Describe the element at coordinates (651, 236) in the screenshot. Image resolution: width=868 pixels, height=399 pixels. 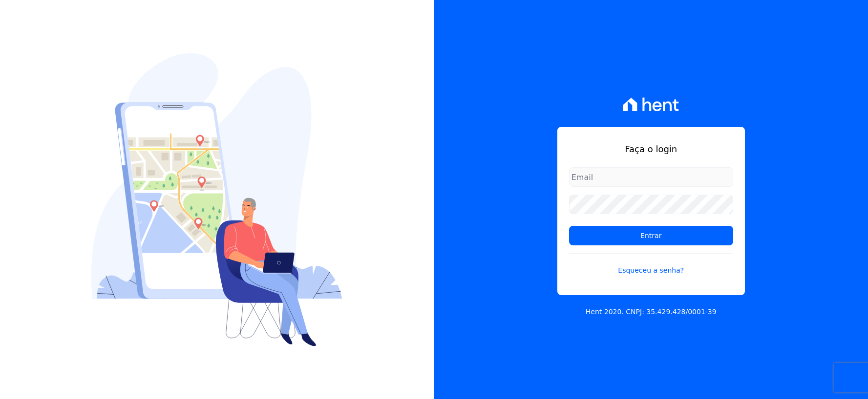
I see `input: Entrar` at that location.